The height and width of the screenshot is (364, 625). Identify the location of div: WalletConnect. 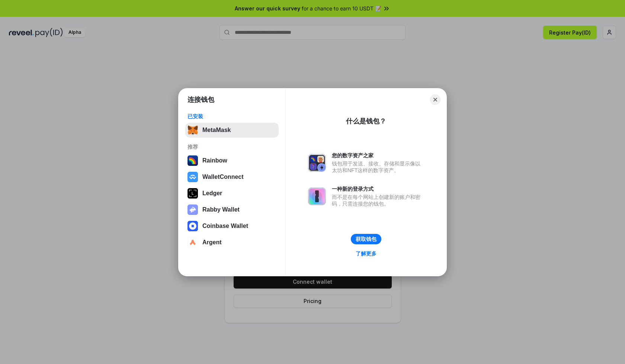
(223, 177).